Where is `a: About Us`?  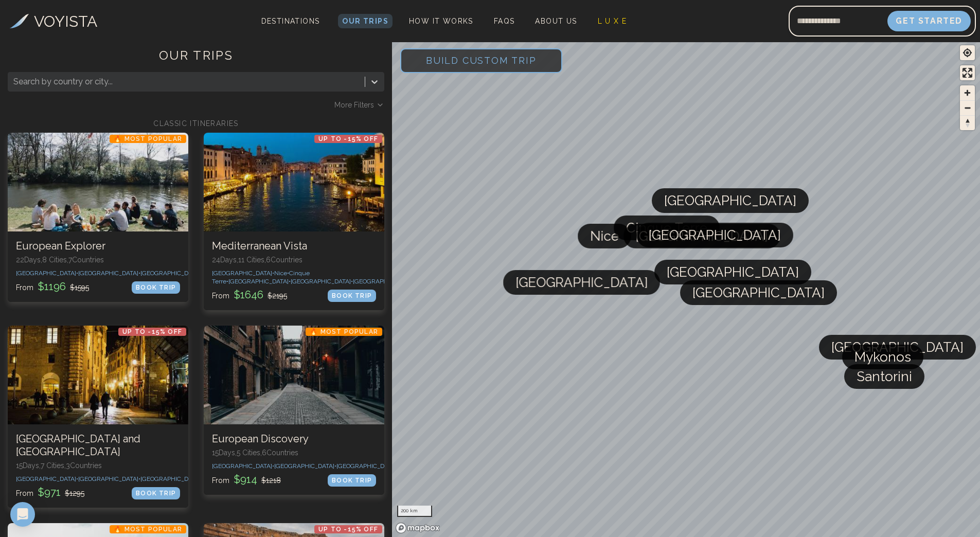 a: About Us is located at coordinates (555, 21).